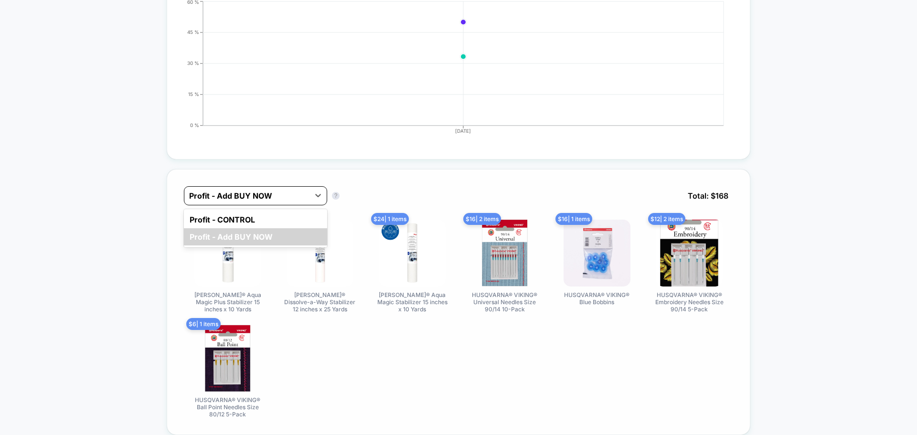 Image resolution: width=917 pixels, height=435 pixels. What do you see at coordinates (689, 253) in the screenshot?
I see `img: HUSQVARNA® VIKING® Embroidery Needles Size 90/14 5-Pack` at bounding box center [689, 253].